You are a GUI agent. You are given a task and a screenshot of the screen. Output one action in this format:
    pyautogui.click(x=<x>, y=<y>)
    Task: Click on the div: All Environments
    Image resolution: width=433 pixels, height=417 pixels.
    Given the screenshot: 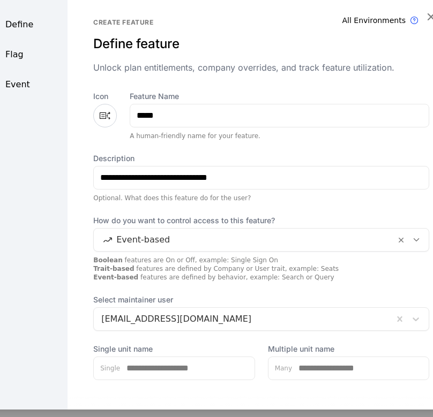 What is the action you would take?
    pyautogui.click(x=374, y=20)
    